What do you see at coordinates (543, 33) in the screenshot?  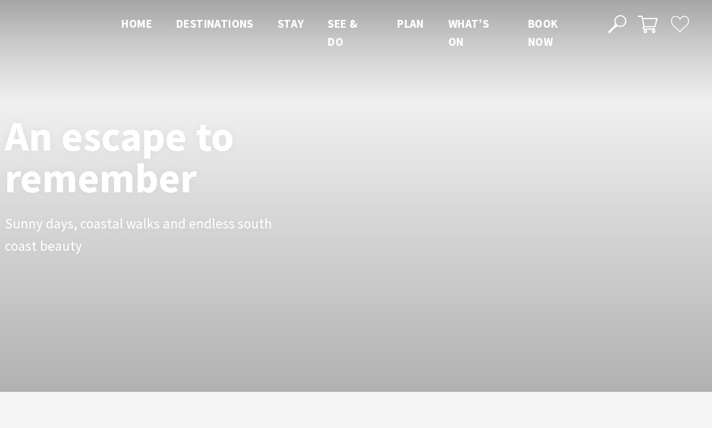 I see `span: Book now` at bounding box center [543, 33].